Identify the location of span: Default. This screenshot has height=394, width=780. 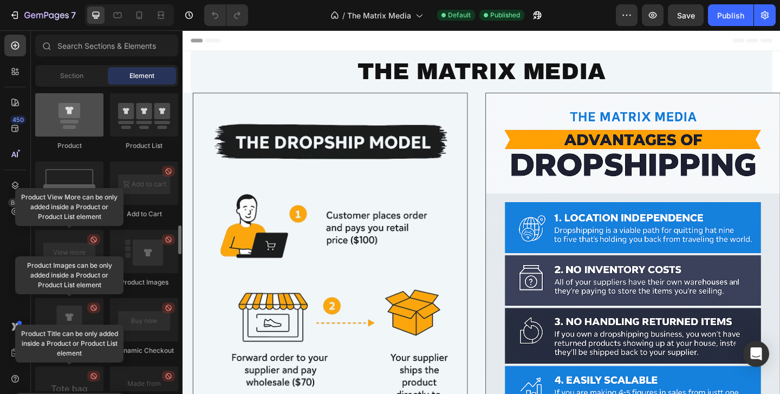
(459, 15).